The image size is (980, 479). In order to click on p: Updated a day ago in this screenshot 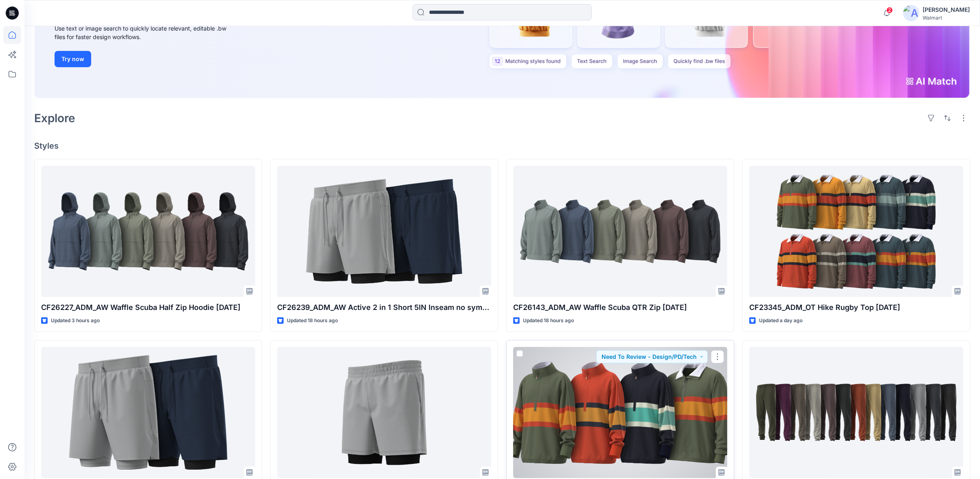, I will do `click(780, 320)`.